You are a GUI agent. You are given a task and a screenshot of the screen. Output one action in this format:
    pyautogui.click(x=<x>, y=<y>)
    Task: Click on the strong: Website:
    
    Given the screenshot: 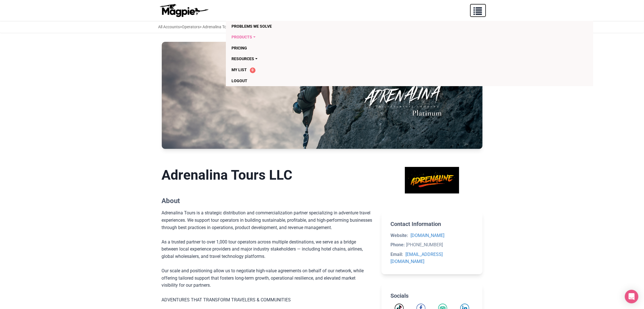 What is the action you would take?
    pyautogui.click(x=399, y=235)
    